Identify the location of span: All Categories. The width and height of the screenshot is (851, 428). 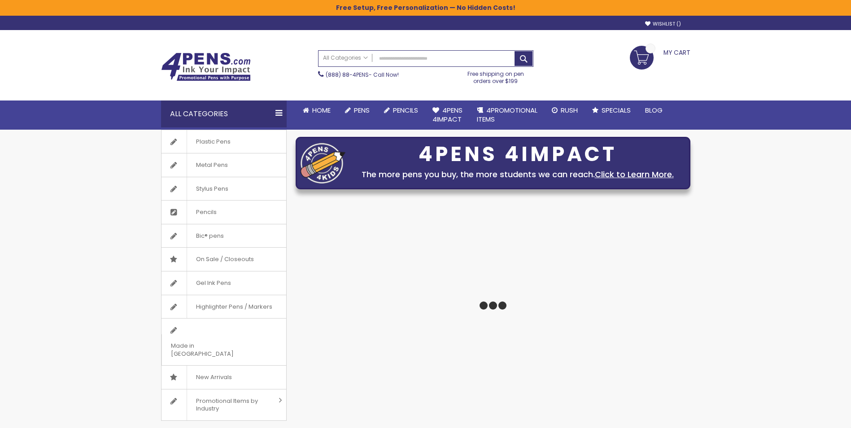
(345, 58).